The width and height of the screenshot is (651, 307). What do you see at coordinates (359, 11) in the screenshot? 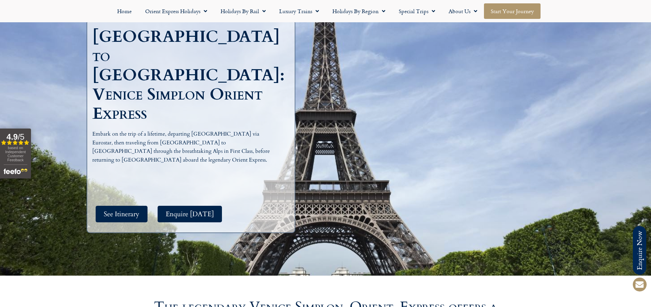
I see `a: Holidays by Region` at bounding box center [359, 11].